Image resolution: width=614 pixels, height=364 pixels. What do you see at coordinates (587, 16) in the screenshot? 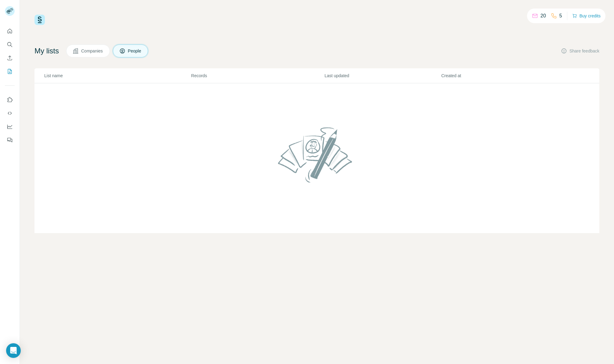
I see `button: Buy credits` at bounding box center [587, 16].